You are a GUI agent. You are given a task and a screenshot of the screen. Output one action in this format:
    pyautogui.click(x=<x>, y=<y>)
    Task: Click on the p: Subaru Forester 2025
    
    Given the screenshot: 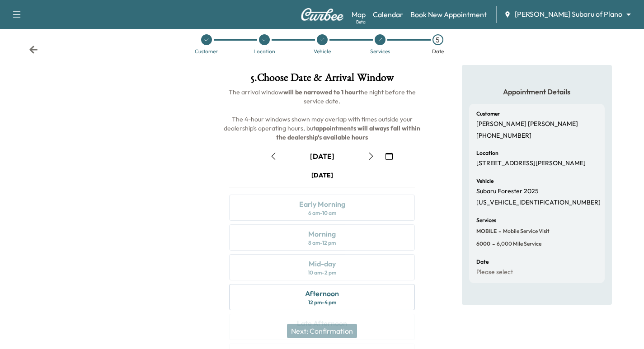 What is the action you would take?
    pyautogui.click(x=508, y=192)
    